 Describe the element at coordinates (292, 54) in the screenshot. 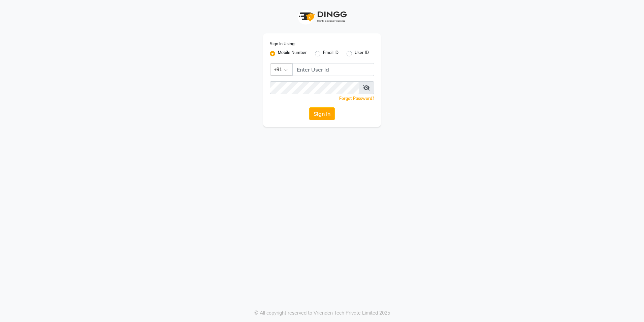

I see `label: Mobile Number` at that location.